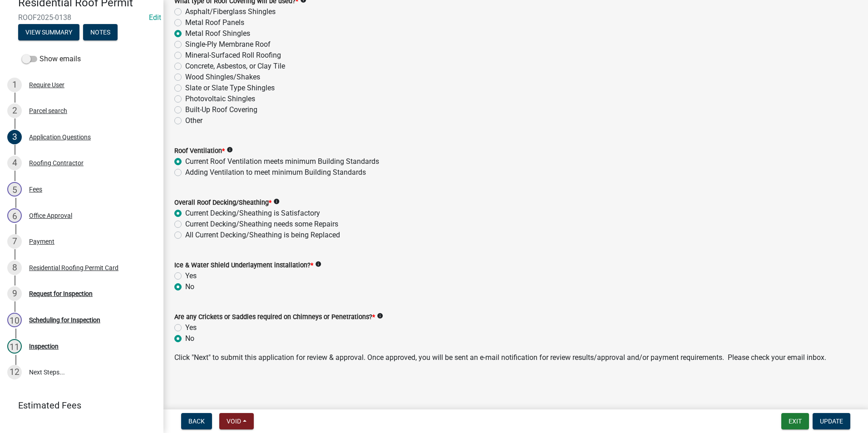 Image resolution: width=868 pixels, height=433 pixels. What do you see at coordinates (50, 216) in the screenshot?
I see `div: Office Approval` at bounding box center [50, 216].